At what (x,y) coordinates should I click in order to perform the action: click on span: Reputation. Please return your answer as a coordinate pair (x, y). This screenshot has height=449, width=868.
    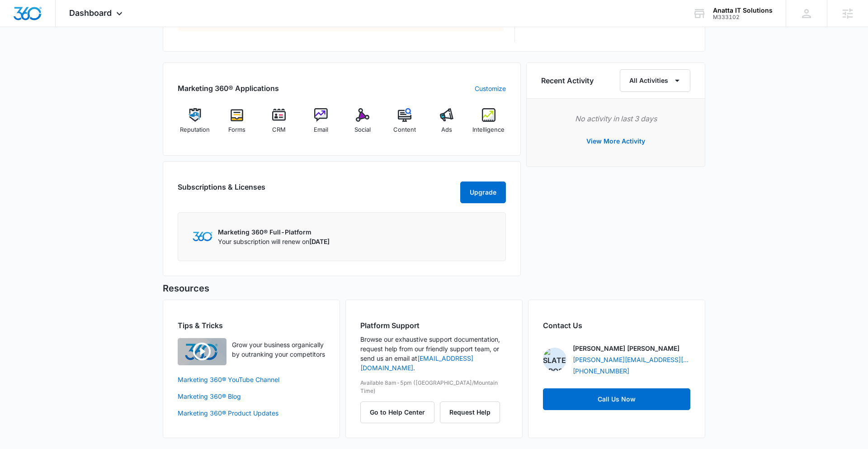
    Looking at the image, I should click on (195, 130).